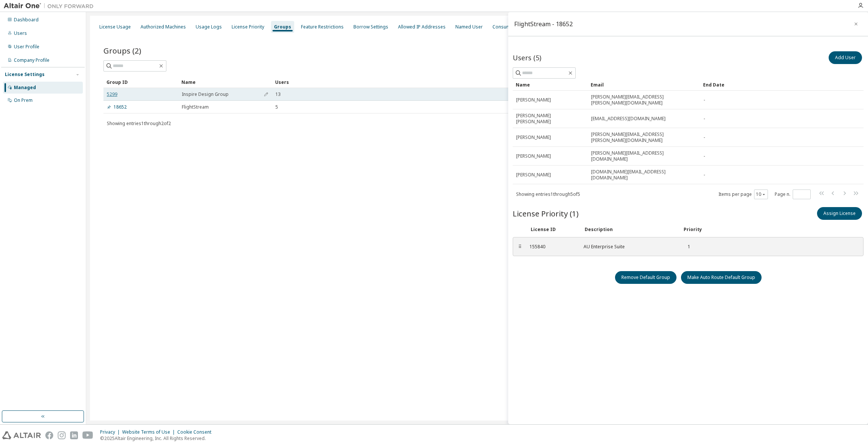 This screenshot has width=868, height=446. I want to click on div: 1, so click(686, 246).